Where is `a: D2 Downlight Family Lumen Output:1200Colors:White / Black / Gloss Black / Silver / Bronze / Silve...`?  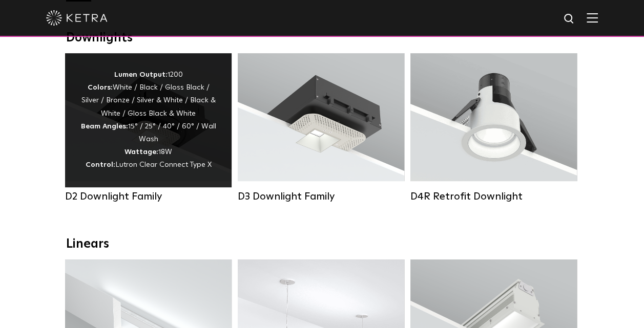
a: D2 Downlight Family Lumen Output:1200Colors:White / Black / Gloss Black / Silver / Bronze / Silve... is located at coordinates (148, 128).